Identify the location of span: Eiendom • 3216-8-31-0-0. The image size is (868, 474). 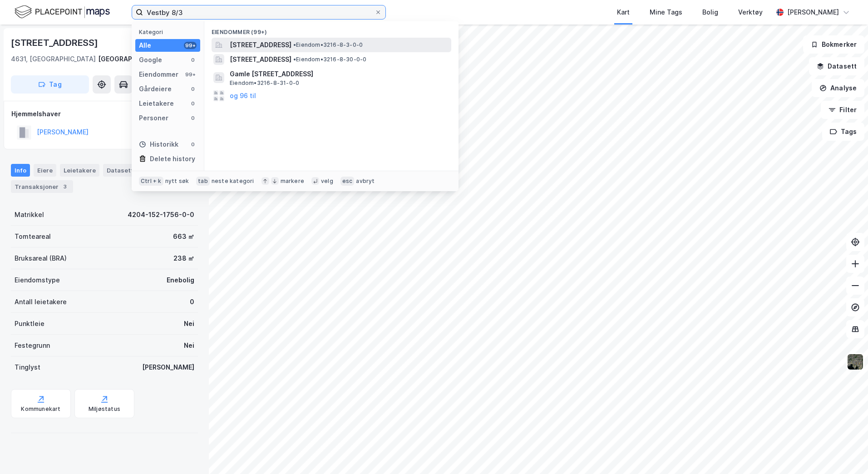
(264, 83).